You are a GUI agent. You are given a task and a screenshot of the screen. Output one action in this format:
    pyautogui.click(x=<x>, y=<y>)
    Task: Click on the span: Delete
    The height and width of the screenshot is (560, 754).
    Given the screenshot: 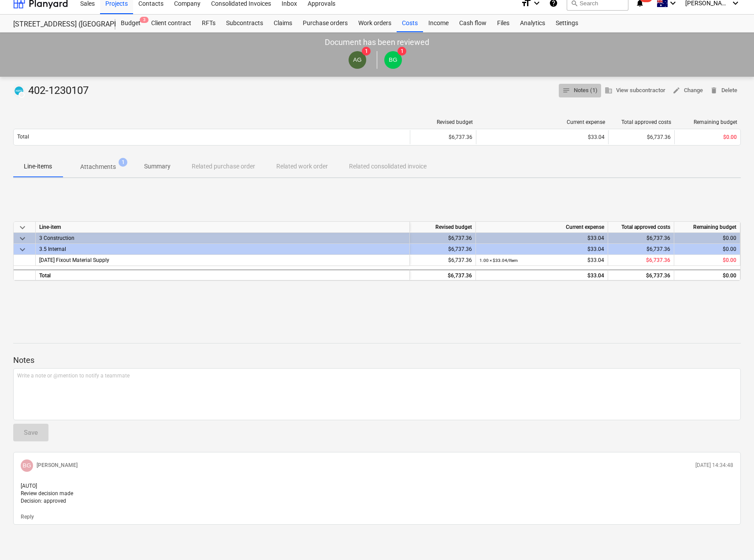 What is the action you would take?
    pyautogui.click(x=724, y=90)
    